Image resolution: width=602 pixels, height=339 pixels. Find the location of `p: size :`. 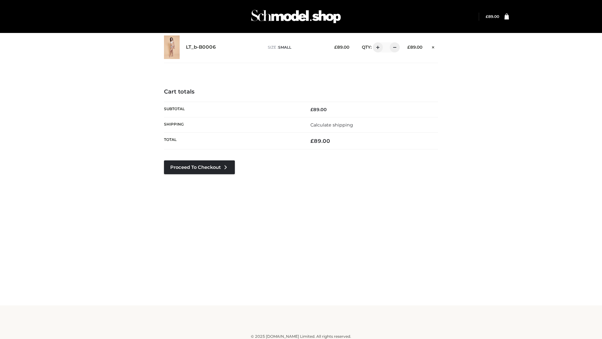

p: size : is located at coordinates (296, 47).